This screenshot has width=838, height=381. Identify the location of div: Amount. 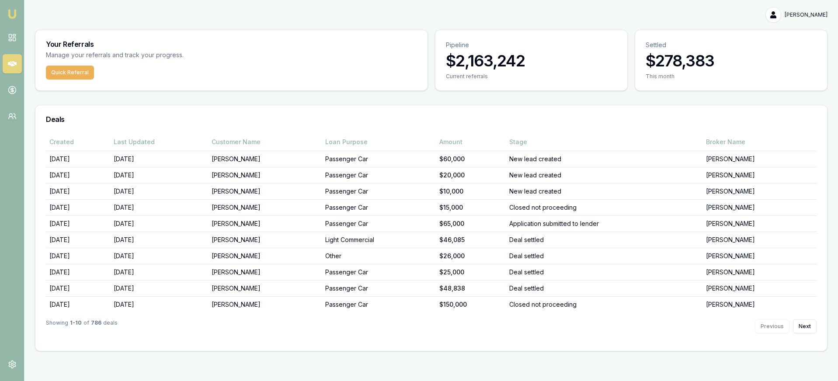
(471, 142).